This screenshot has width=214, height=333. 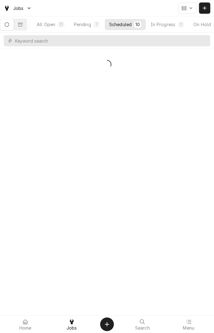 I want to click on button: Create Object, so click(x=107, y=325).